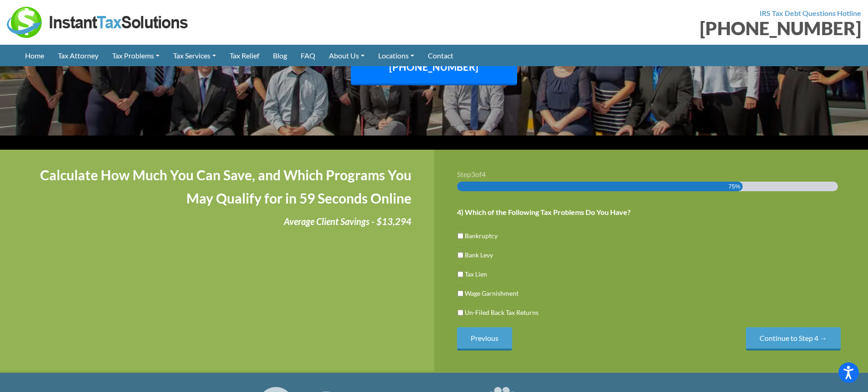  What do you see at coordinates (98, 21) in the screenshot?
I see `a: Instant Tax Solutions Logo` at bounding box center [98, 21].